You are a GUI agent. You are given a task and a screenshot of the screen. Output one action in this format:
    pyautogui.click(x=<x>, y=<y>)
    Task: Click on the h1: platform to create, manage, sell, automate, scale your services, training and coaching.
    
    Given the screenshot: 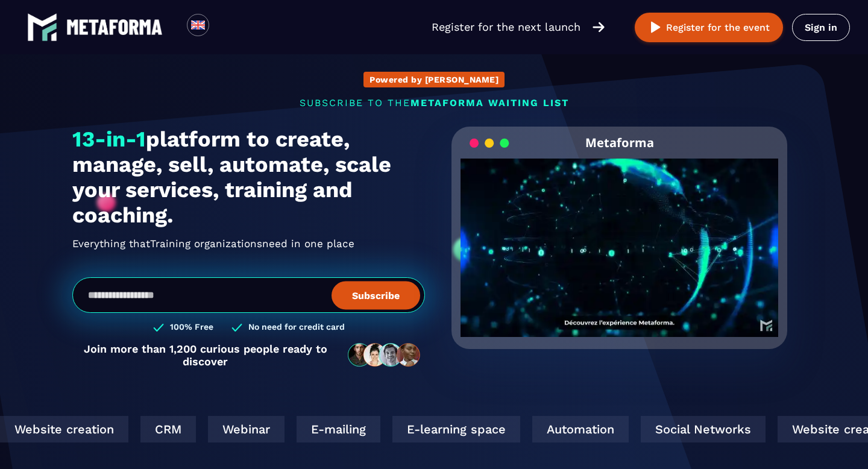 What is the action you would take?
    pyautogui.click(x=248, y=177)
    